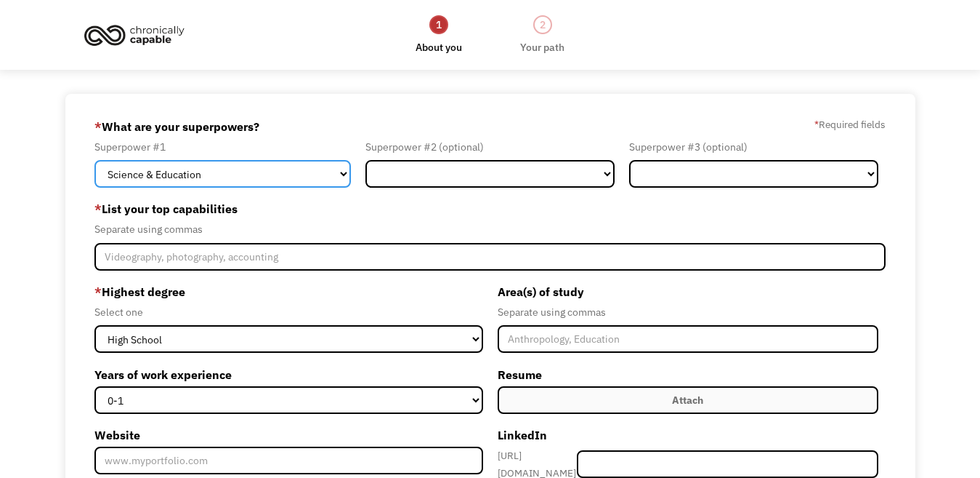 This screenshot has height=478, width=980. Describe the element at coordinates (688, 374) in the screenshot. I see `label: Resume` at that location.